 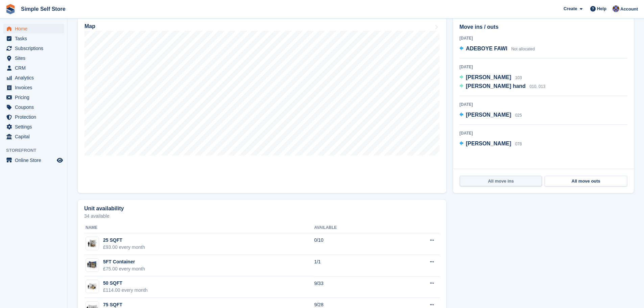 I want to click on h2: Unit availability, so click(x=104, y=209).